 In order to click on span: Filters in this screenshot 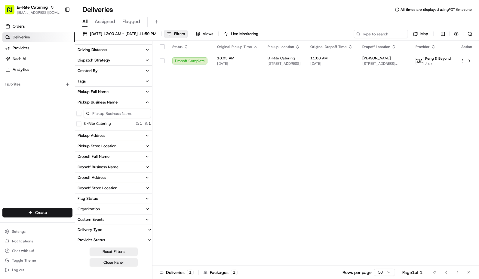, I will do `click(179, 34)`.